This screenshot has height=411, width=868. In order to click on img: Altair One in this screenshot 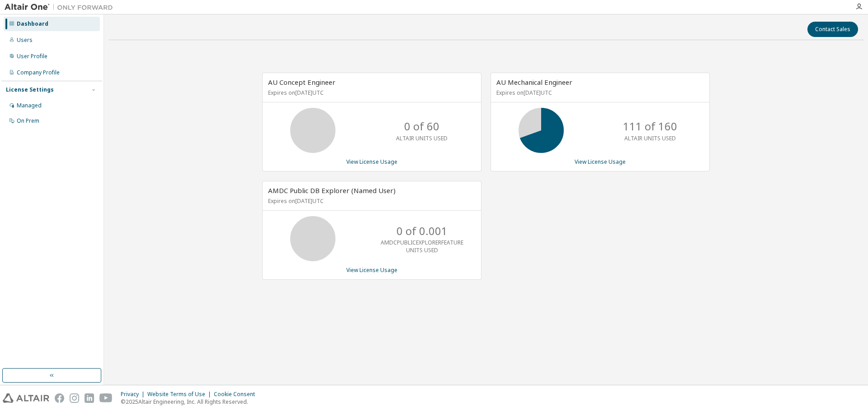, I will do `click(61, 7)`.